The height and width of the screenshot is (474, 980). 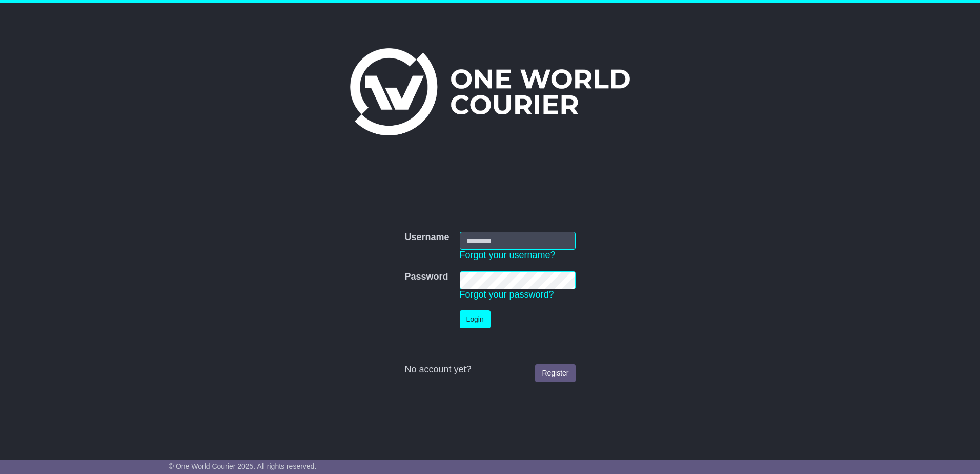 I want to click on span: © One World Courier 2025. All rights reserved., so click(x=243, y=466).